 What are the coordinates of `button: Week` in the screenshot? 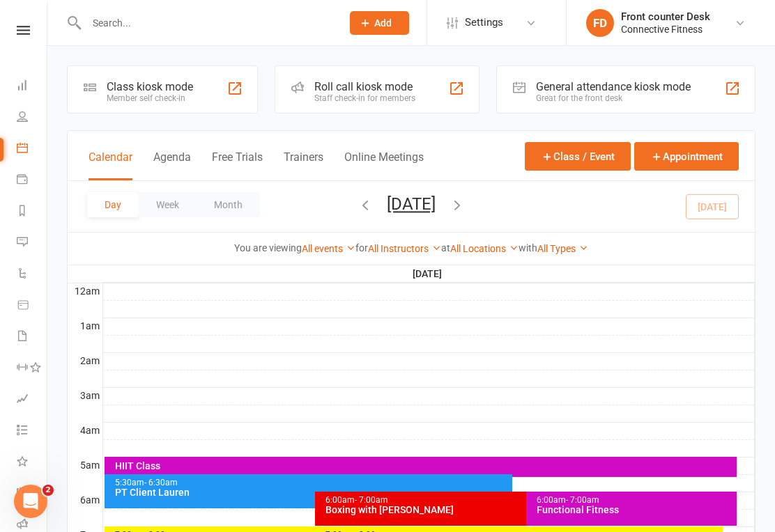 It's located at (167, 205).